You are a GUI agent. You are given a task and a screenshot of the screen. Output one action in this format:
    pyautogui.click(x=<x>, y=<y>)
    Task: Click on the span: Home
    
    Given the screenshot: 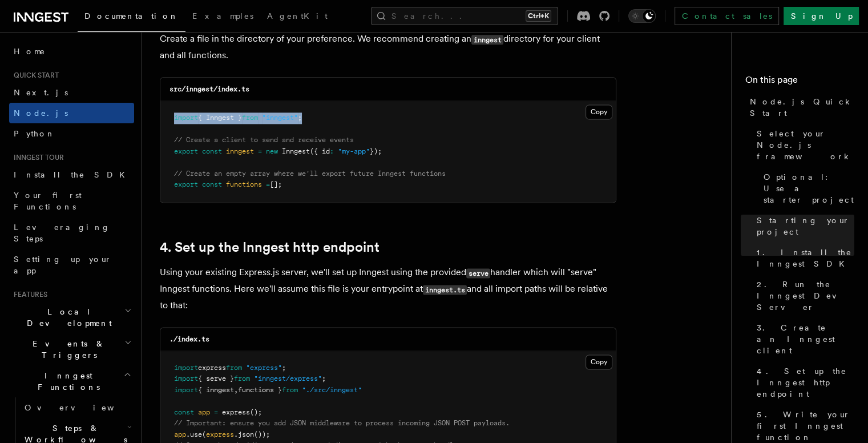 What is the action you would take?
    pyautogui.click(x=29, y=51)
    